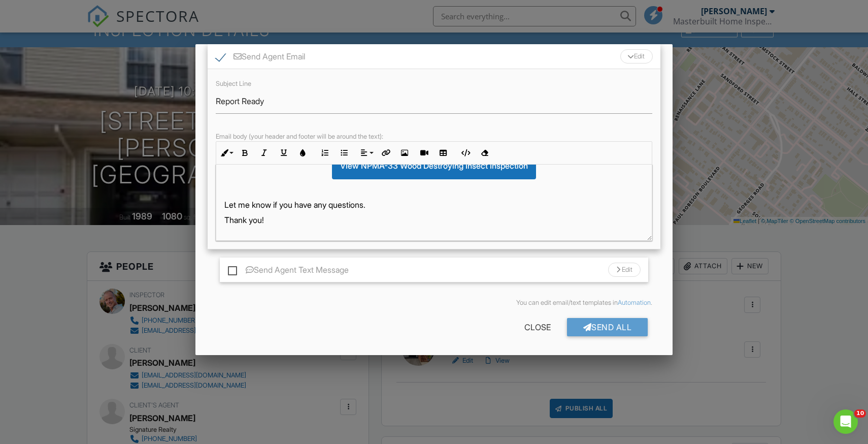 The image size is (868, 444). Describe the element at coordinates (246, 153) in the screenshot. I see `button: Bold (⌘B)` at that location.